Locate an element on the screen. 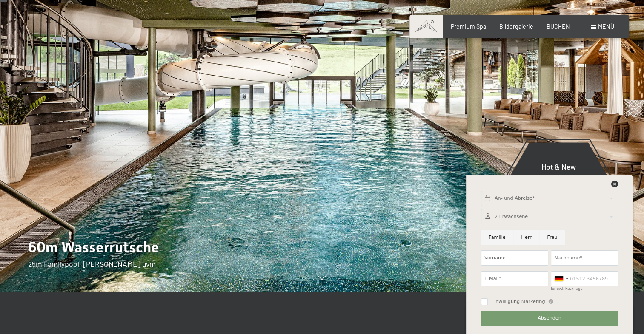 This screenshot has height=334, width=644. a: BUCHEN is located at coordinates (557, 26).